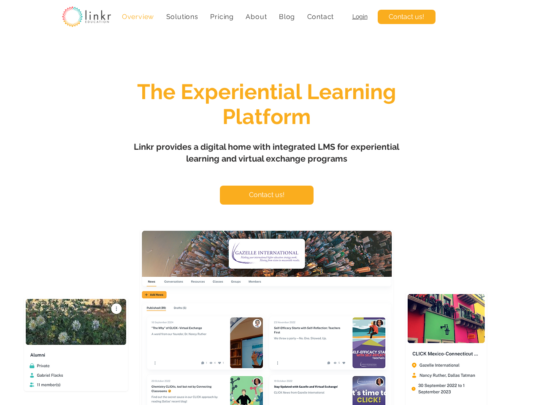  I want to click on a: Pricing, so click(222, 16).